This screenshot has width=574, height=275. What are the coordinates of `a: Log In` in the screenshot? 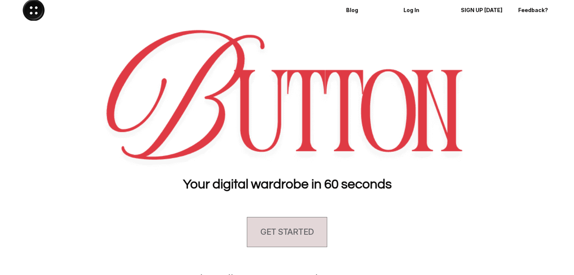 It's located at (425, 10).